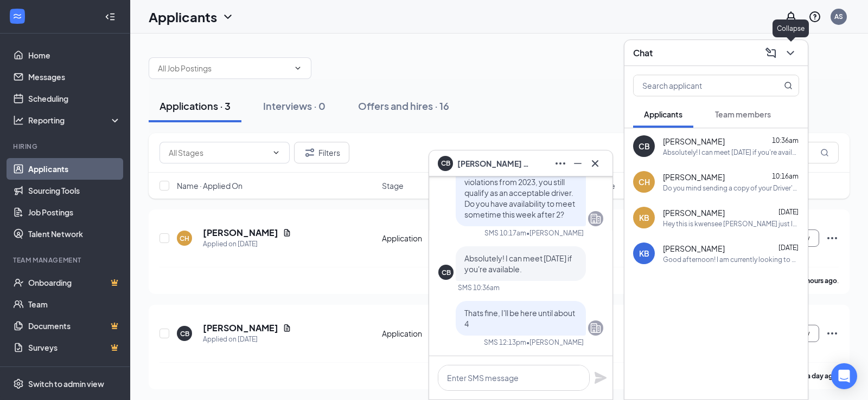 This screenshot has width=868, height=400. Describe the element at coordinates (594, 164) in the screenshot. I see `button: Cross` at that location.